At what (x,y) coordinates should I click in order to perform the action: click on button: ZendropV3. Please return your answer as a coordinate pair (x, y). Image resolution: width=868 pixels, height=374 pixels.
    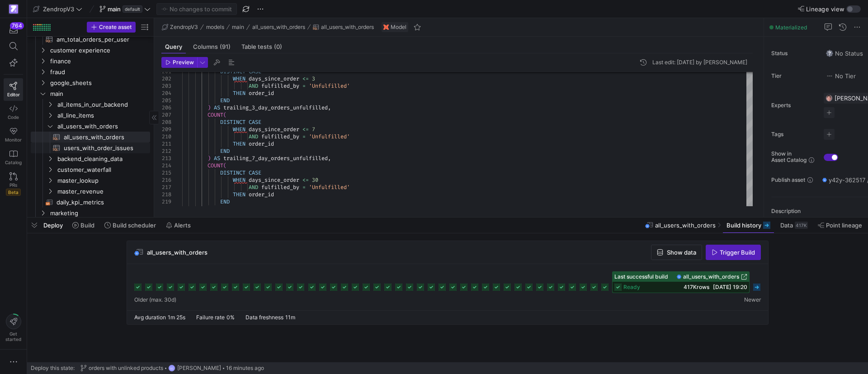
    Looking at the image, I should click on (58, 9).